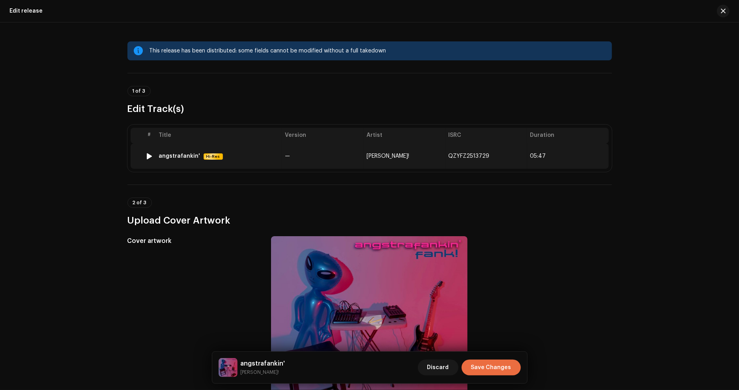 This screenshot has height=390, width=739. I want to click on img: 1ff1b90c-1c7e-461d-919b-3145c394b573, so click(228, 367).